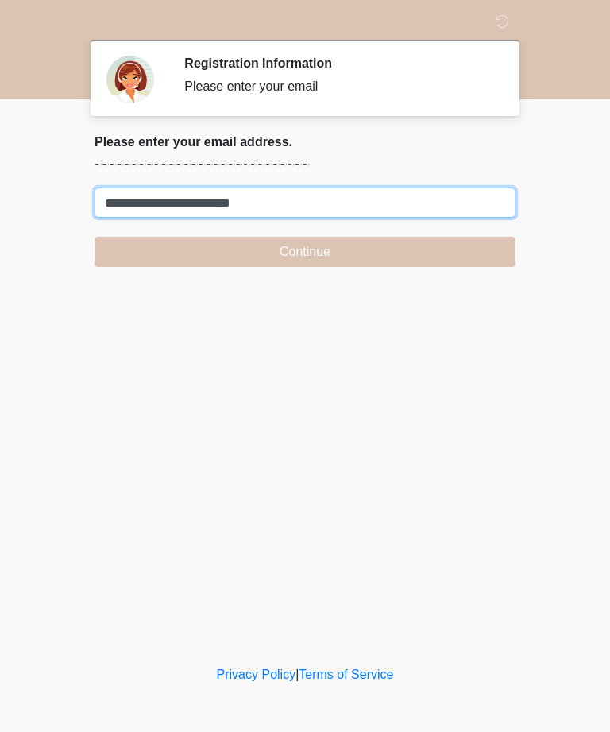 This screenshot has width=610, height=732. What do you see at coordinates (338, 87) in the screenshot?
I see `div: Please enter your email` at bounding box center [338, 87].